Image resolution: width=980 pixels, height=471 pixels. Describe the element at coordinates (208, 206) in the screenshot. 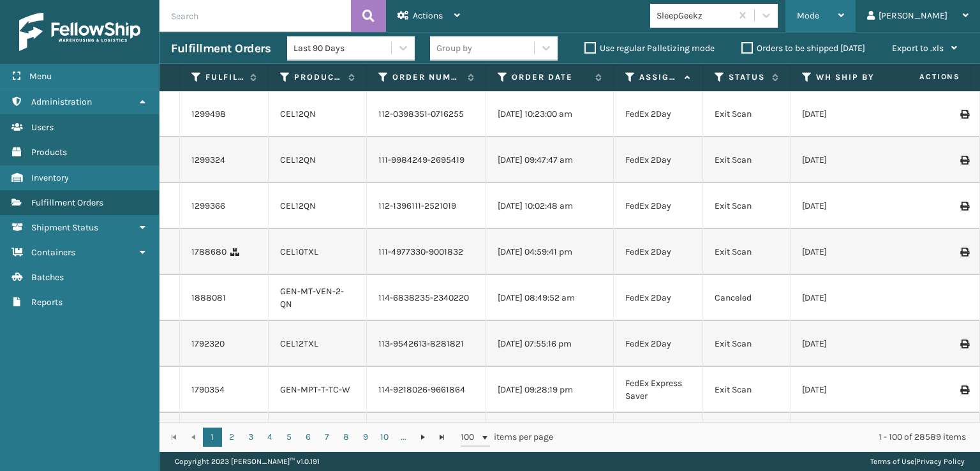

I see `a: 1299366` at that location.